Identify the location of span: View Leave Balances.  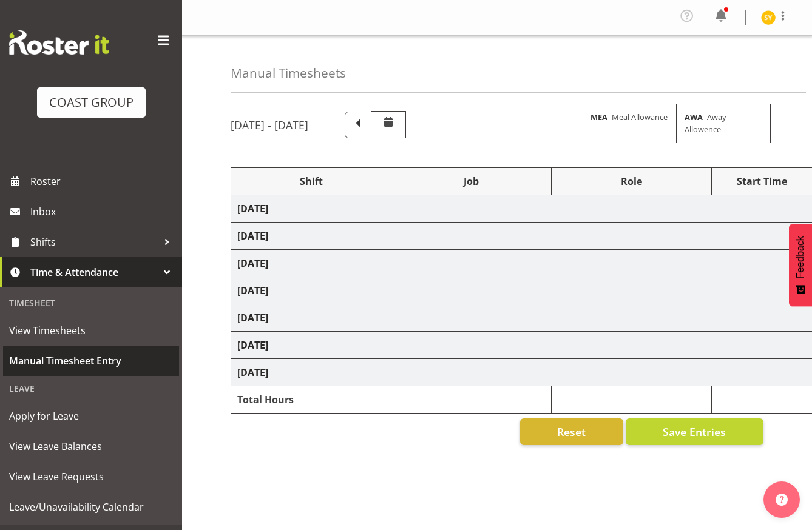
(91, 446).